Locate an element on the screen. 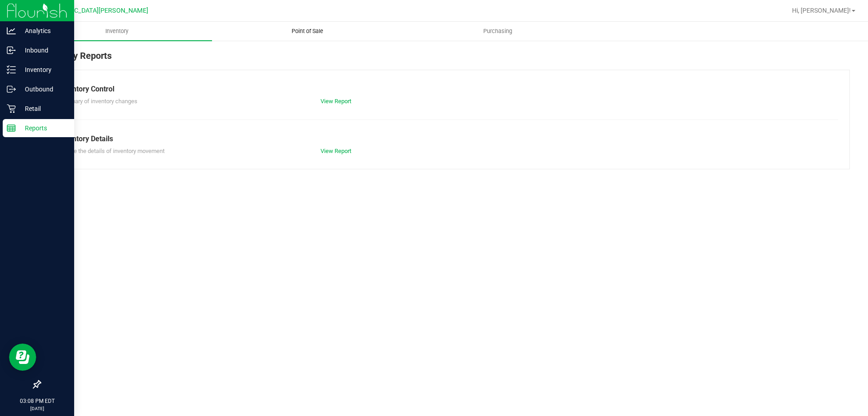 Image resolution: width=868 pixels, height=416 pixels. inline-svg: Reports is located at coordinates (11, 128).